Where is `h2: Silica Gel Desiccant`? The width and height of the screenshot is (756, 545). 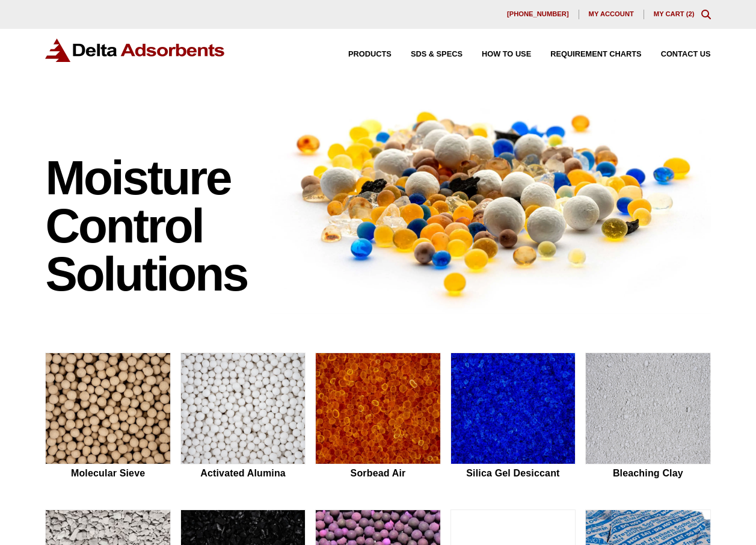 h2: Silica Gel Desiccant is located at coordinates (513, 473).